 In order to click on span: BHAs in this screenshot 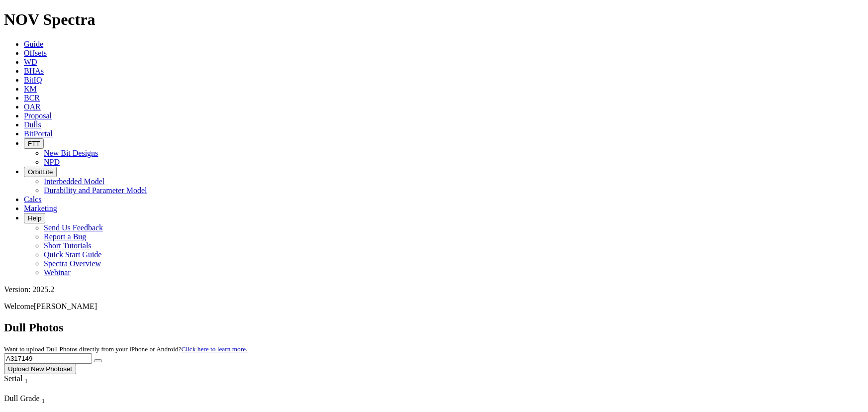, I will do `click(34, 71)`.